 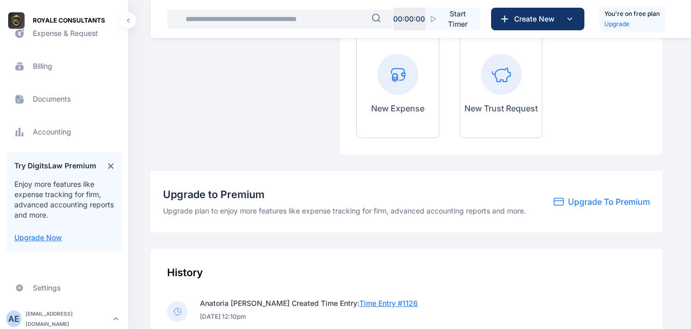 What do you see at coordinates (64, 66) in the screenshot?
I see `a: billing` at bounding box center [64, 66].